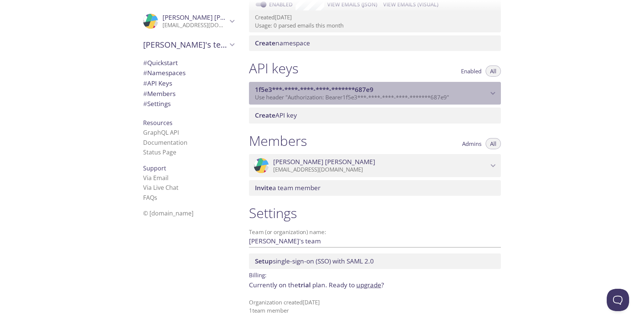  What do you see at coordinates (368, 285) in the screenshot?
I see `a: upgrade` at bounding box center [368, 285].